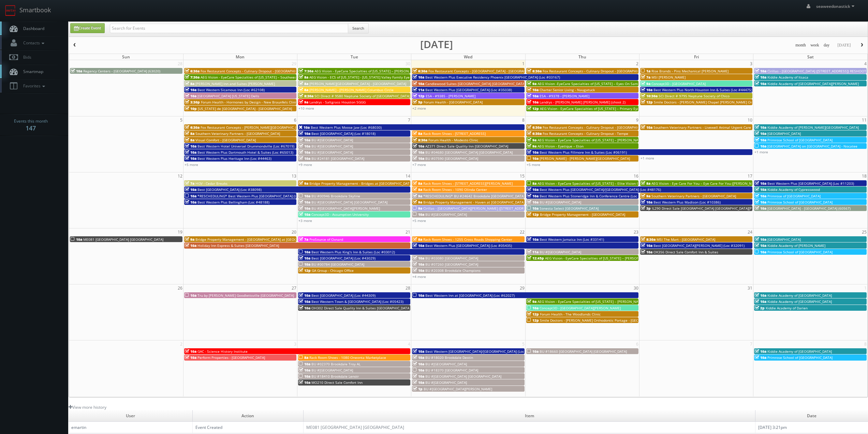  What do you see at coordinates (694, 96) in the screenshot?
I see `span: SCI Direct # 9795 Neptune Society of Chico` at bounding box center [694, 96].